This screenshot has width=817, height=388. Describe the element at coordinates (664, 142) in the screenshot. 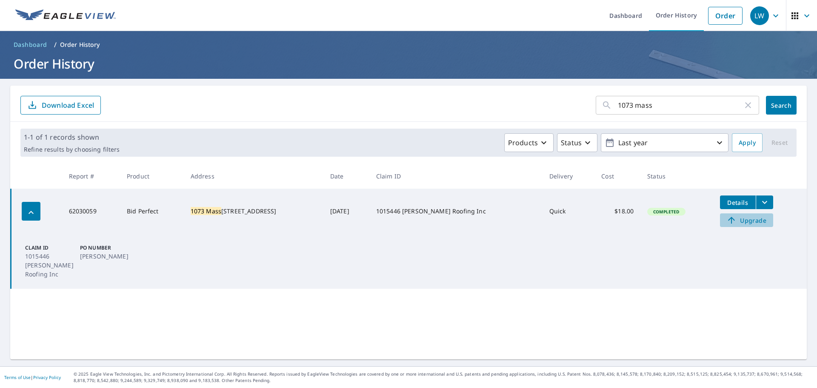

I see `p: Last year` at that location.